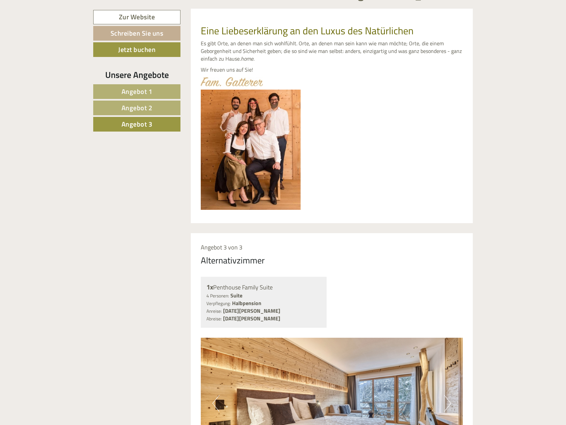 The width and height of the screenshot is (566, 425). Describe the element at coordinates (137, 75) in the screenshot. I see `div: Unsere Angebote` at that location.